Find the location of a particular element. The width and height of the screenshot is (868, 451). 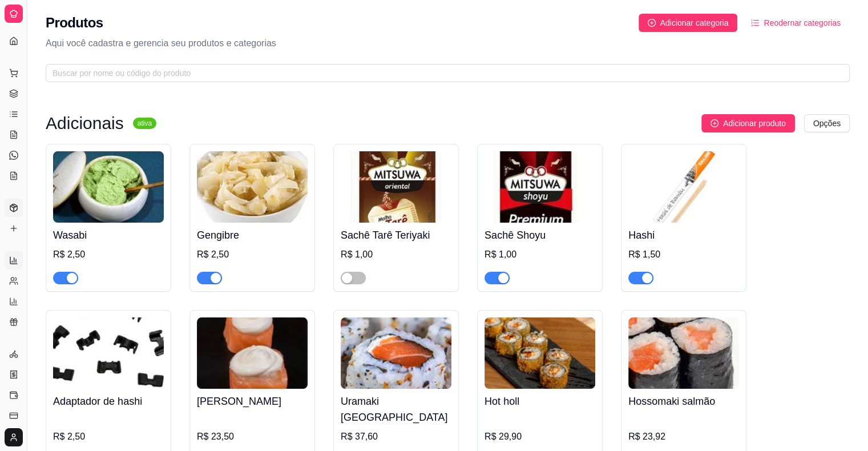

h4: Hossomaki salmão is located at coordinates (684, 401).